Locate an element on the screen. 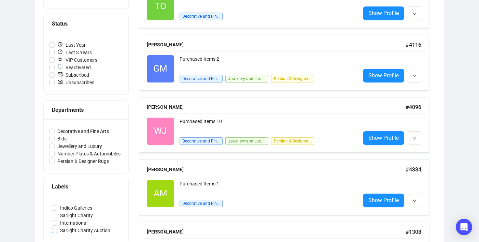 Image resolution: width=479 pixels, height=242 pixels. span: AM is located at coordinates (160, 194).